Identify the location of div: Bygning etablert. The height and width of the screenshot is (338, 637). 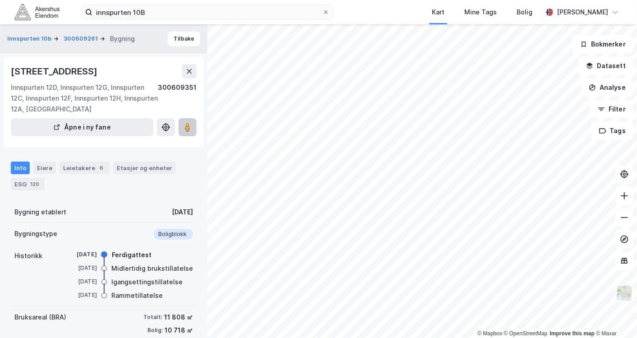
(40, 212).